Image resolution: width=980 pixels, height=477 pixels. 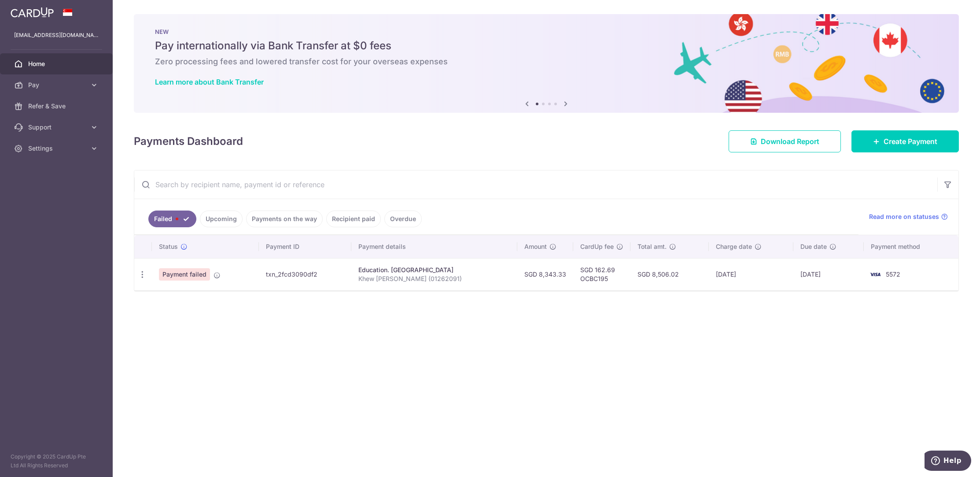 What do you see at coordinates (652, 246) in the screenshot?
I see `span: Total amt.` at bounding box center [652, 246].